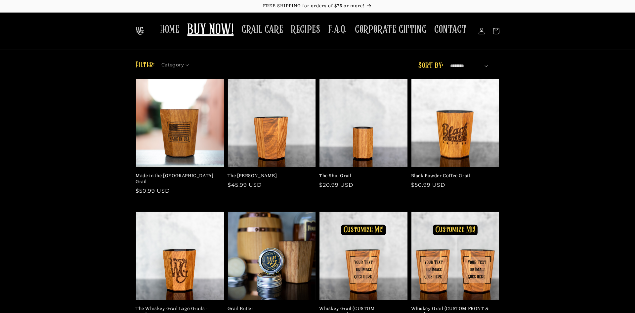  What do you see at coordinates (454, 176) in the screenshot?
I see `a: Black Powder Coffee Grail` at bounding box center [454, 176].